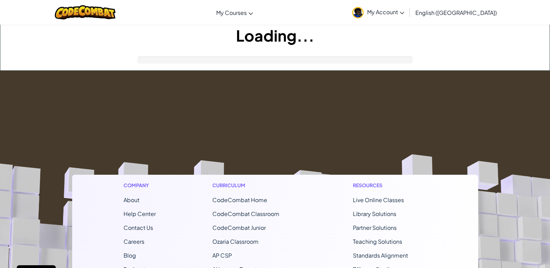 The height and width of the screenshot is (268, 550). I want to click on a: My Account, so click(378, 12).